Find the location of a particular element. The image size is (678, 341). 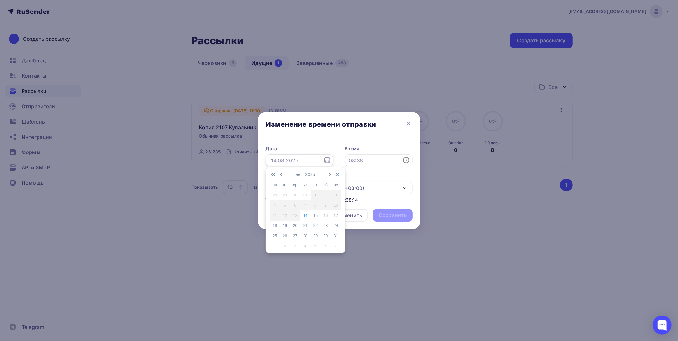

td: 2025-08-05 is located at coordinates (285, 205).